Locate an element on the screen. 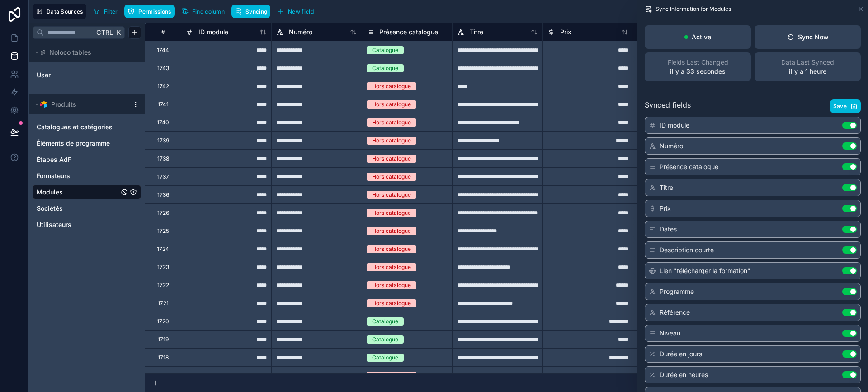 The height and width of the screenshot is (392, 868). div: 1724 is located at coordinates (163, 250).